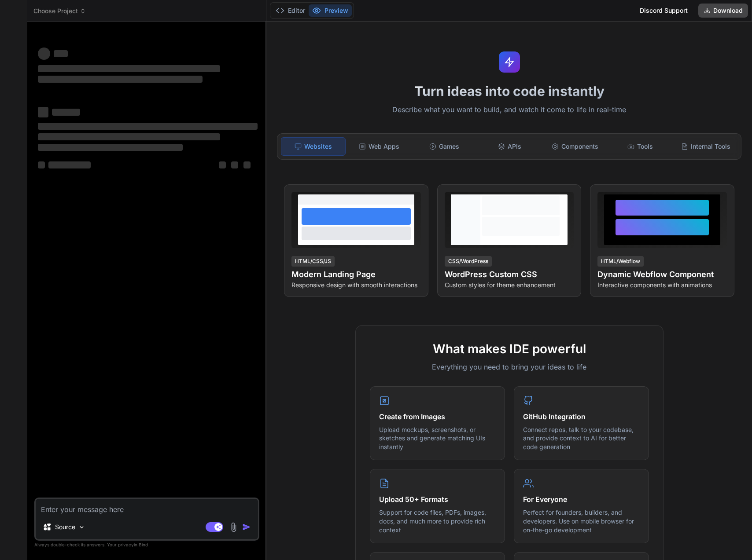  I want to click on button: Download, so click(723, 11).